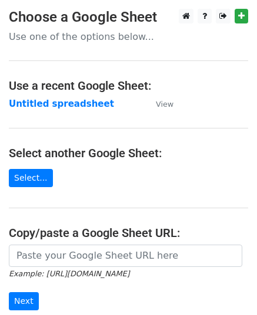  What do you see at coordinates (31, 178) in the screenshot?
I see `a: Select...` at bounding box center [31, 178].